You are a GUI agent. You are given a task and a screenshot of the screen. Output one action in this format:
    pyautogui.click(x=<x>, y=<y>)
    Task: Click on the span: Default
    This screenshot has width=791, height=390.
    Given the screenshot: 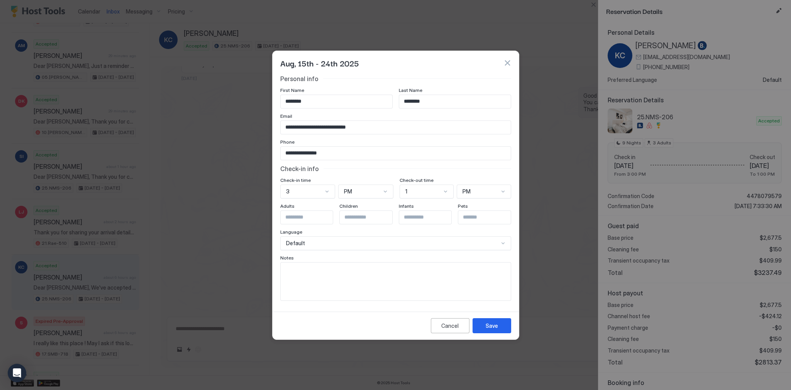 What is the action you would take?
    pyautogui.click(x=295, y=243)
    